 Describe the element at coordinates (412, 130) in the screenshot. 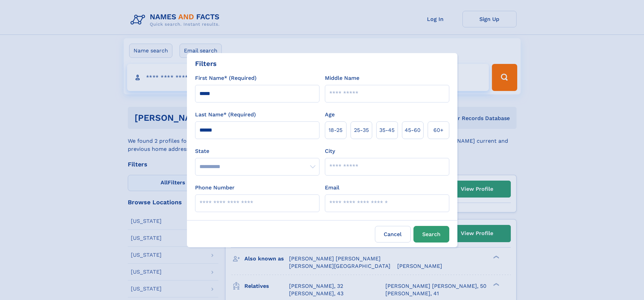

I see `span: 45‑60` at that location.